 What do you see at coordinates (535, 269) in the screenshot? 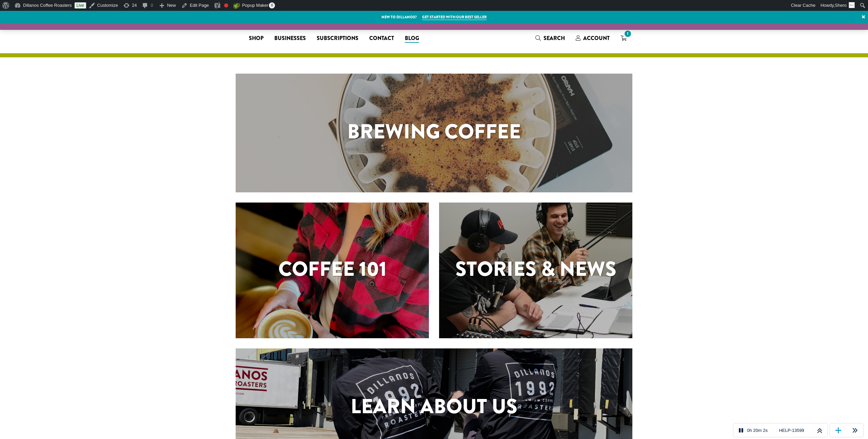
I see `h1: Stories & News` at bounding box center [535, 269].